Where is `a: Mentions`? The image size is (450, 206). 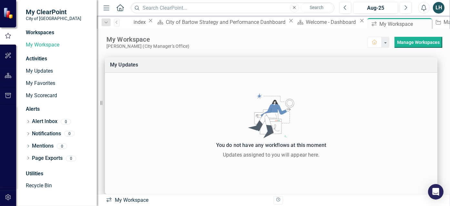 a: Mentions is located at coordinates (43, 146).